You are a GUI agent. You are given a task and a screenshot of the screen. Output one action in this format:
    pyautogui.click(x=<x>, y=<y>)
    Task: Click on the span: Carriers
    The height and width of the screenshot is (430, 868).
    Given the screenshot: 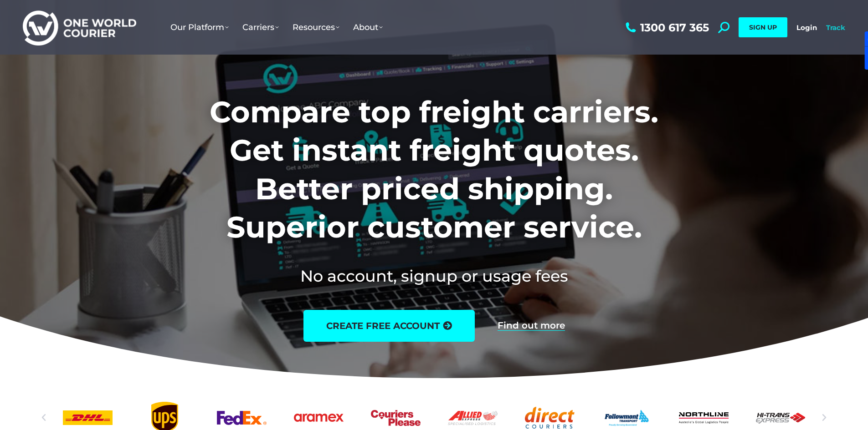 What is the action you would take?
    pyautogui.click(x=260, y=27)
    